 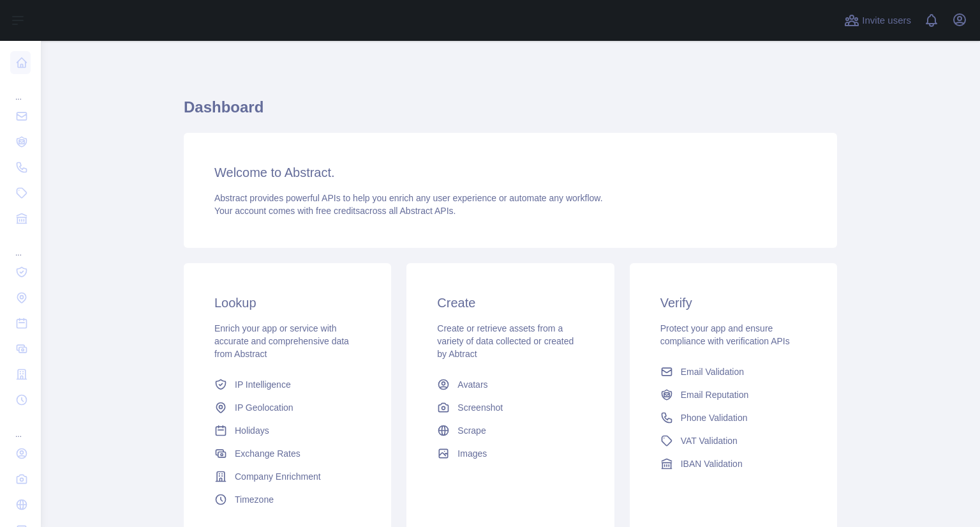 What do you see at coordinates (472, 453) in the screenshot?
I see `span: Images` at bounding box center [472, 453].